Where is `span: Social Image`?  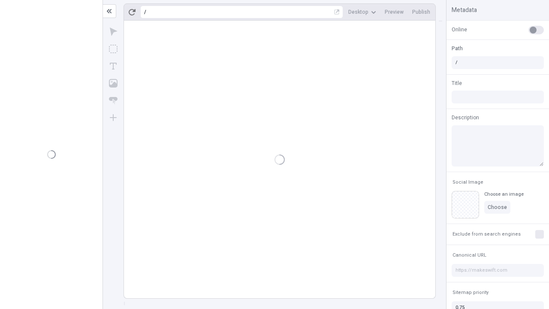 span: Social Image is located at coordinates (468, 182).